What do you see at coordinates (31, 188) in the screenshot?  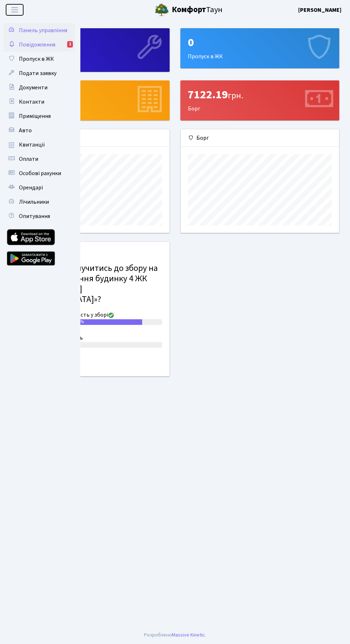 I see `span: Орендарі` at bounding box center [31, 188].